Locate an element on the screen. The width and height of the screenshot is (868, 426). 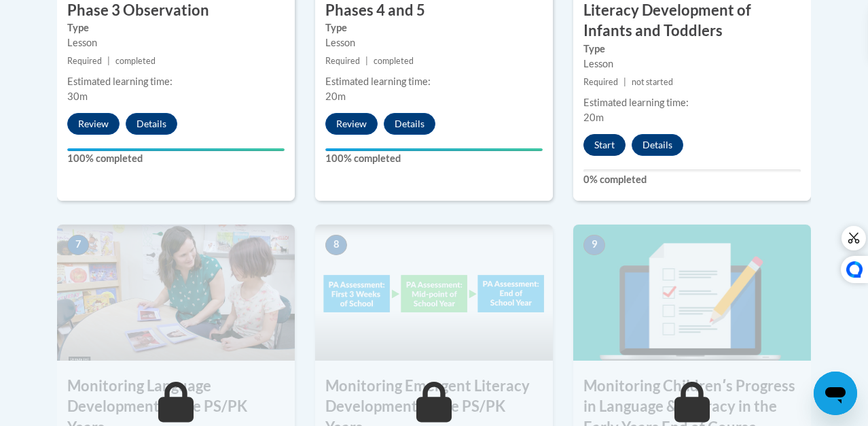
span: 8 is located at coordinates (336, 245).